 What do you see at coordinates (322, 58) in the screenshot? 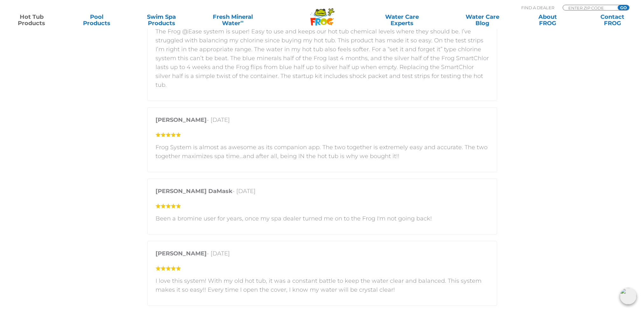
I see `p: The Frog @Ease system is super! Easy to use and keeps our hot tub chemical levels where they shou...` at bounding box center [322, 58].